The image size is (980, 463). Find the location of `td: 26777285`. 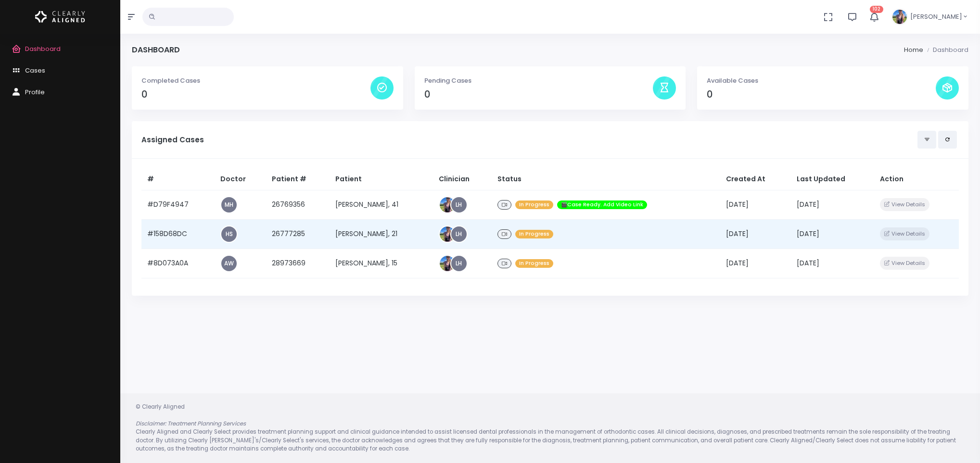

td: 26777285 is located at coordinates (298, 234).